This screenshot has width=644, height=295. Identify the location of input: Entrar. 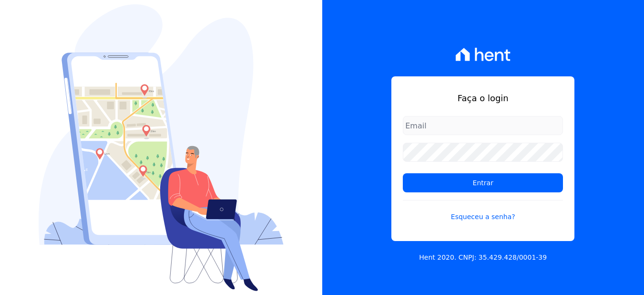
(483, 182).